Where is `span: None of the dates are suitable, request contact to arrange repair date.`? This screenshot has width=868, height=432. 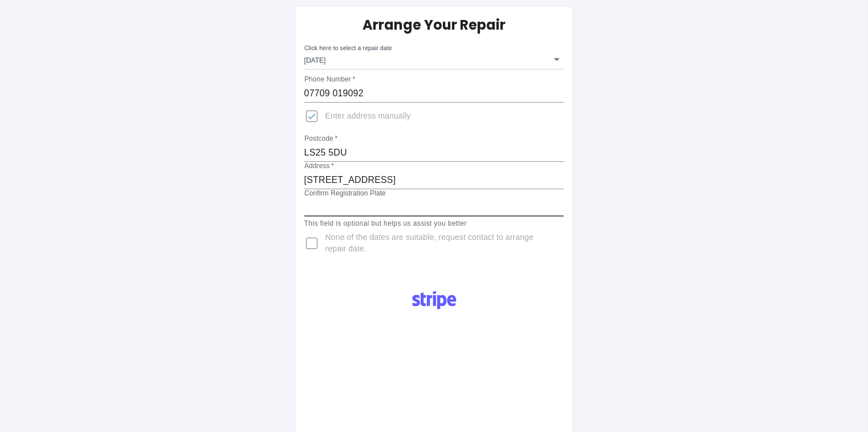 span: None of the dates are suitable, request contact to arrange repair date. is located at coordinates (440, 243).